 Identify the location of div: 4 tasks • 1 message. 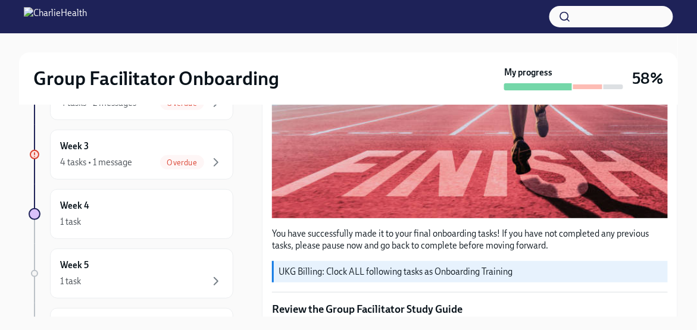
(96, 163).